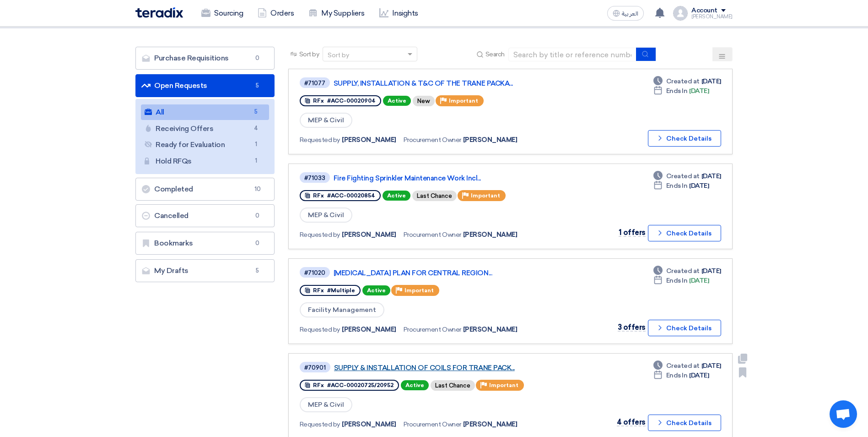  I want to click on a: My Drafts5, so click(205, 270).